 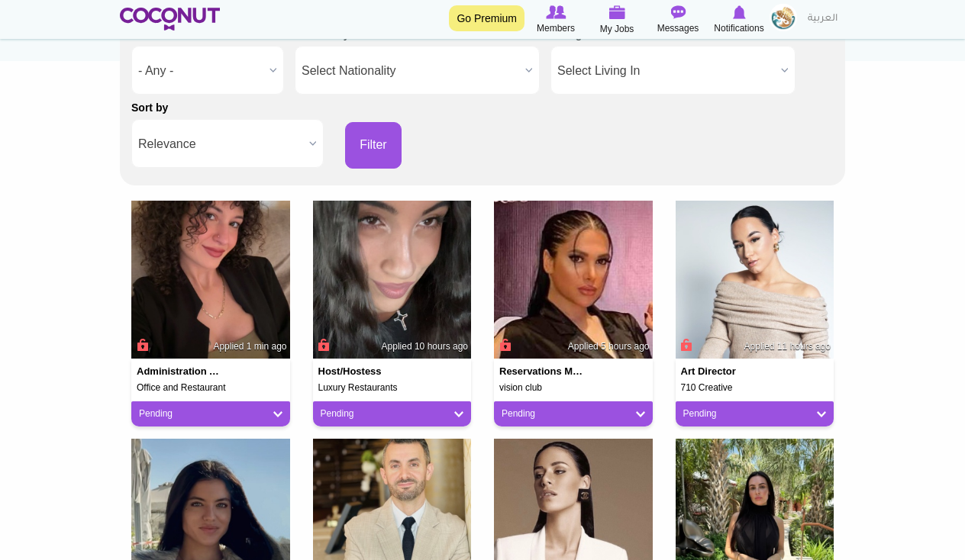 I want to click on img: Sany Shakerian's picture, so click(x=574, y=280).